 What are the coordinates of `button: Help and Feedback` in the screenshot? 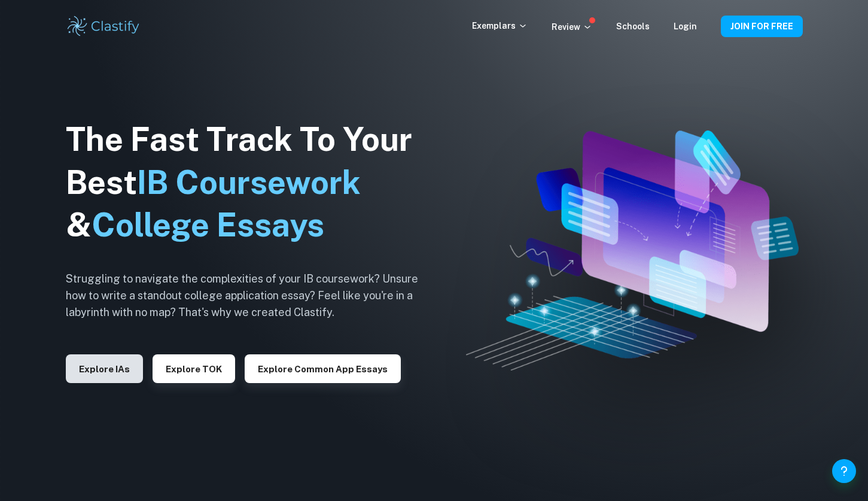 It's located at (844, 471).